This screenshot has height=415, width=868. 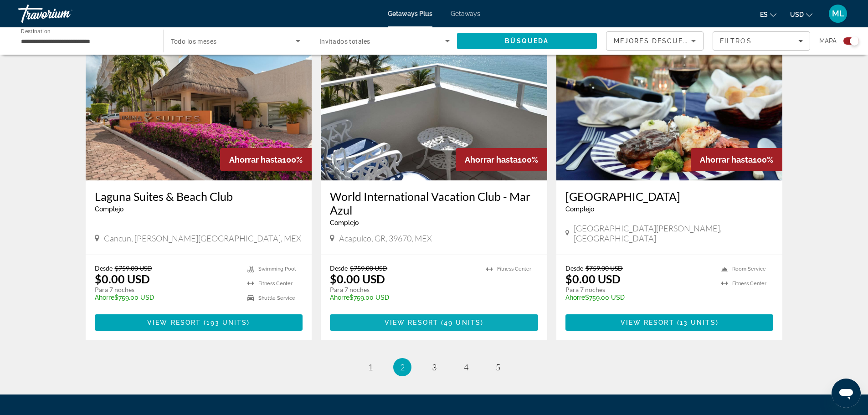 What do you see at coordinates (345, 42) in the screenshot?
I see `span: Invitados totales` at bounding box center [345, 42].